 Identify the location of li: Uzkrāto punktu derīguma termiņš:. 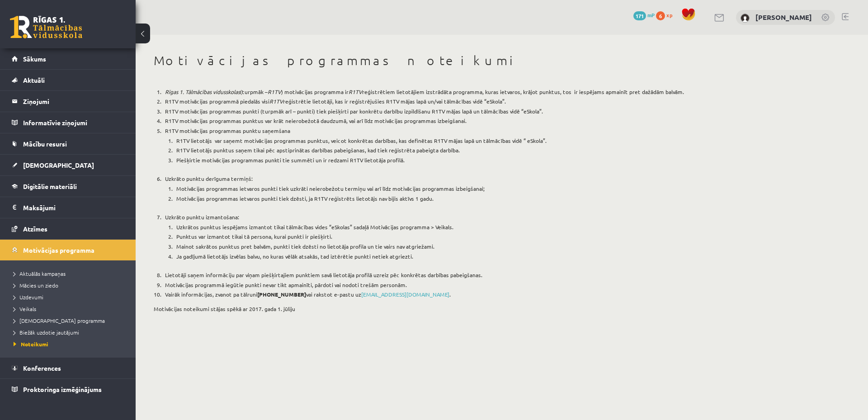
(448, 189).